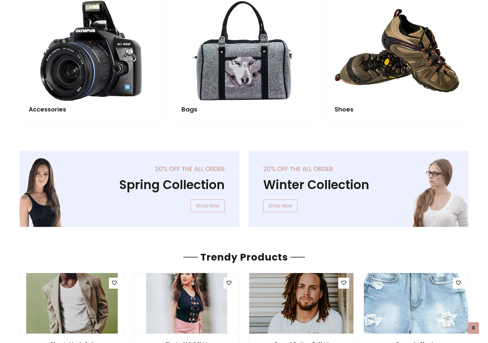 This screenshot has height=343, width=488. What do you see at coordinates (91, 109) in the screenshot?
I see `h5: Accessories` at bounding box center [91, 109].